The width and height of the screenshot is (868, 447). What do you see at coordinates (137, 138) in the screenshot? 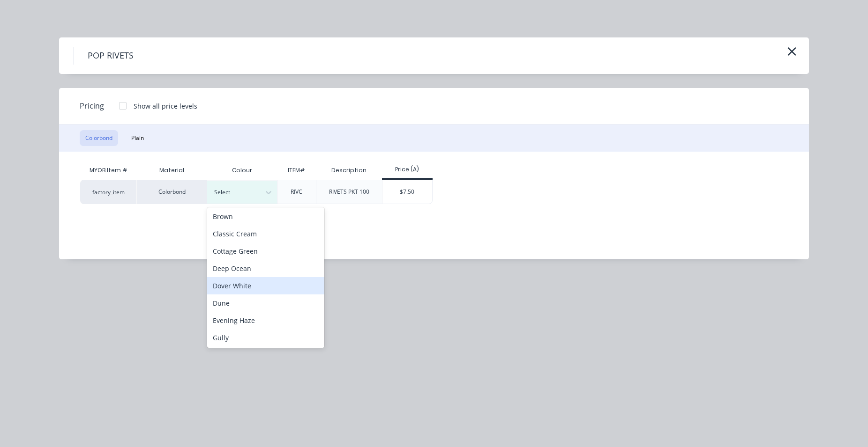
I see `button: Plain` at bounding box center [137, 138].